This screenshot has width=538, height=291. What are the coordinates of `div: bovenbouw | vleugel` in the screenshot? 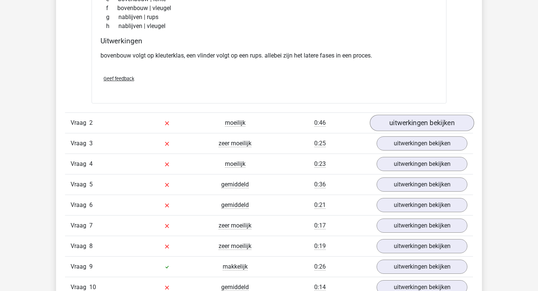 It's located at (269, 8).